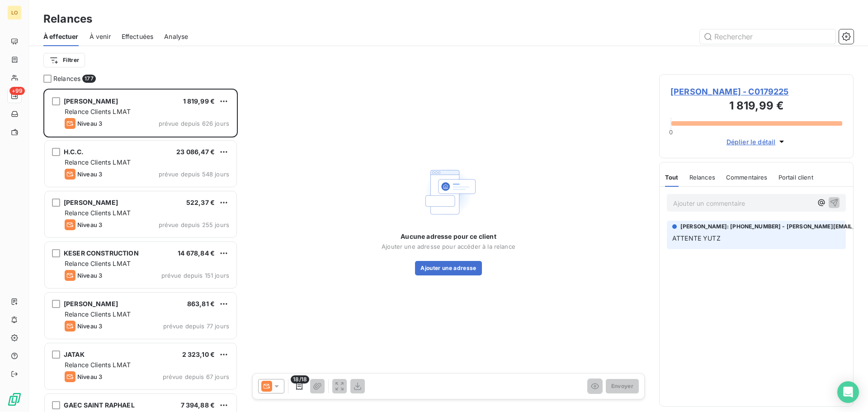  Describe the element at coordinates (64, 60) in the screenshot. I see `button: Filtrer` at that location.